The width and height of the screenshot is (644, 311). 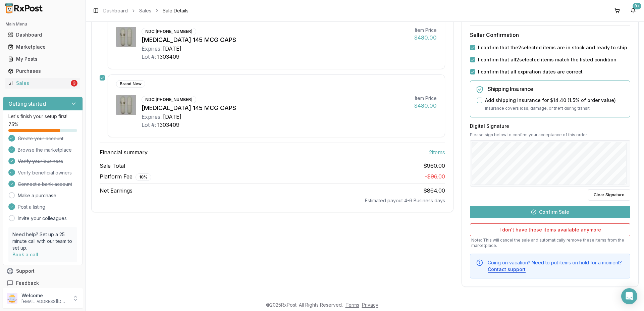 I want to click on span: Sale Total, so click(x=112, y=166).